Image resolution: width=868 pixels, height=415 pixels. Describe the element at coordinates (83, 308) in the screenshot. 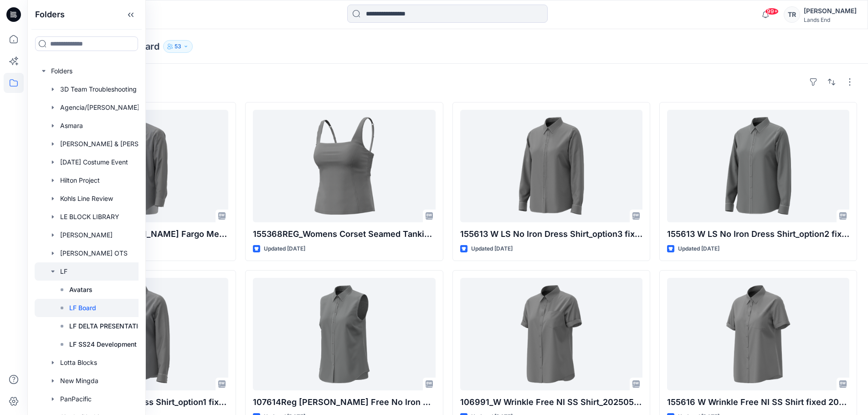

I see `p: LF Board` at that location.